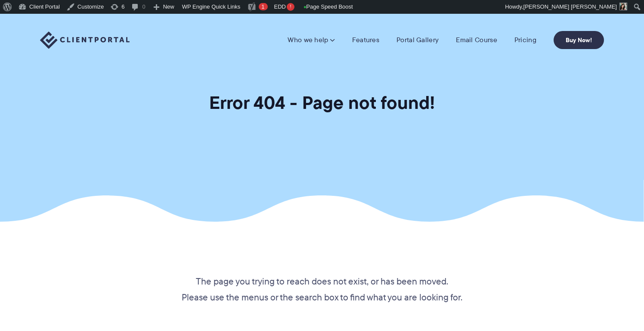  I want to click on p: The page you trying to reach does not exist, or has been moved. Please use the menus or the searc..., so click(322, 289).